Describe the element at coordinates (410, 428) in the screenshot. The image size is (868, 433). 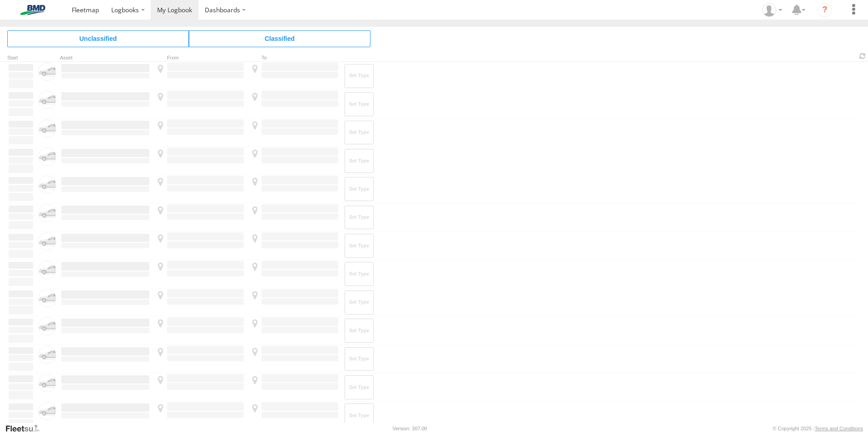
I see `div: Version: 307.00` at that location.